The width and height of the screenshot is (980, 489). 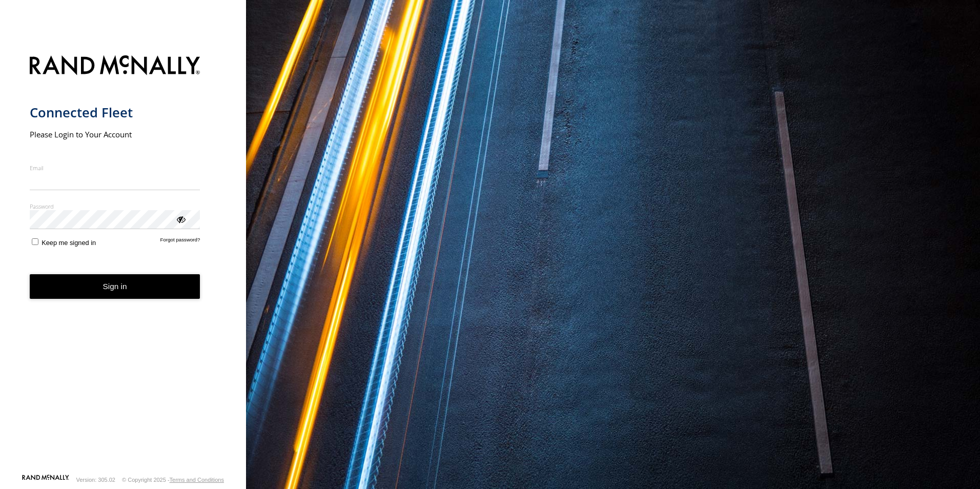 What do you see at coordinates (180, 219) in the screenshot?
I see `div: ViewPassword` at bounding box center [180, 219].